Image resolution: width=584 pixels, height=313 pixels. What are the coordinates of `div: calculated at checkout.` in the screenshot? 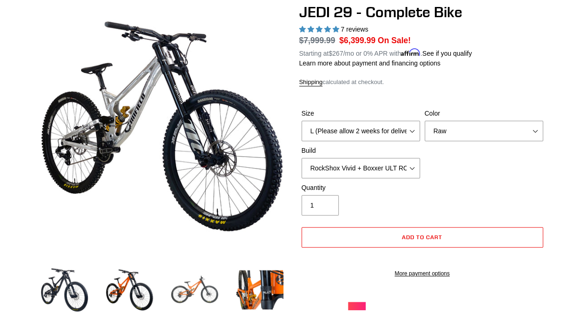 It's located at (423, 82).